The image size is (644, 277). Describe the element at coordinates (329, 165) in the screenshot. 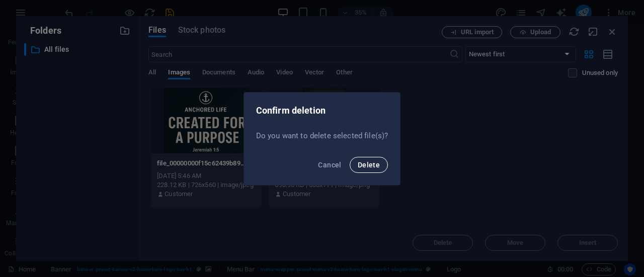

I see `span: Cancel` at that location.